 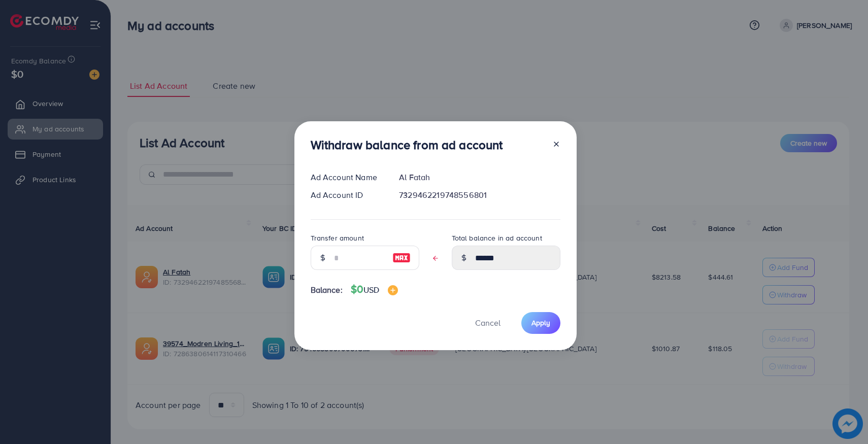 I want to click on button: Cancel, so click(x=488, y=322).